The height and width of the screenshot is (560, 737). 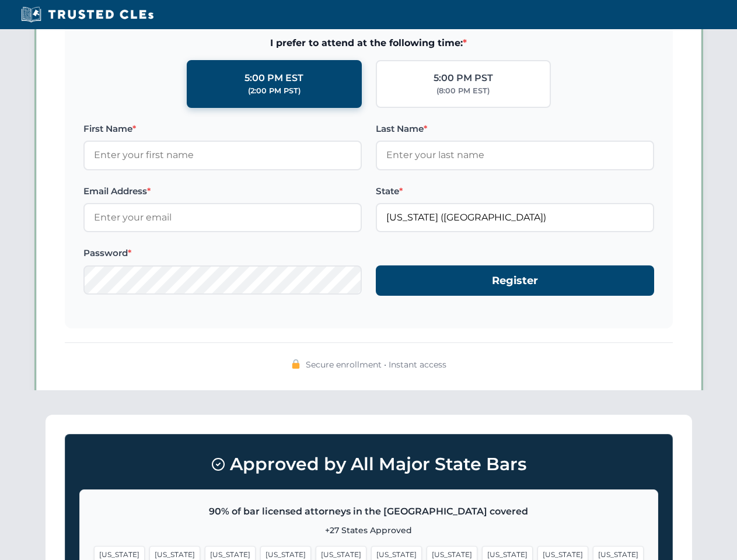 I want to click on h3: Approved by All Major State Bars, so click(x=368, y=465).